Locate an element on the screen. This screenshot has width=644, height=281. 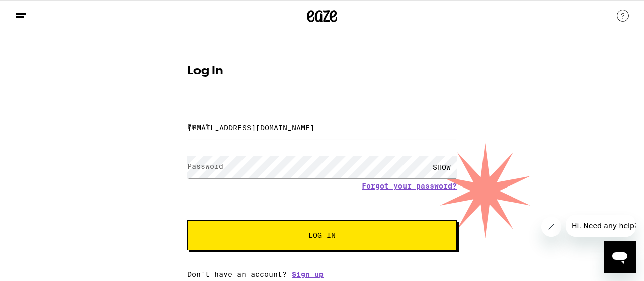
div: SHOW is located at coordinates (442, 167).